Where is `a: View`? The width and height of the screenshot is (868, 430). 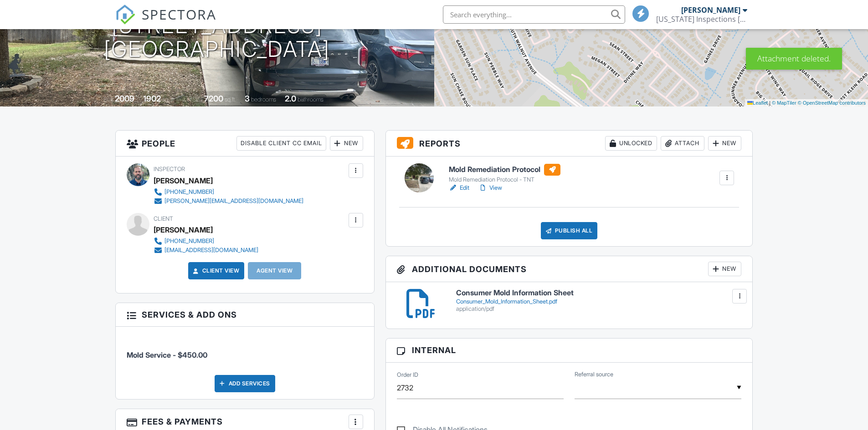
a: View is located at coordinates (490, 188).